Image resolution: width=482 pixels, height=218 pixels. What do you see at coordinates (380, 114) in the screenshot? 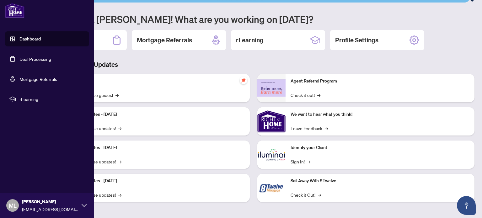
I see `p: We want to hear what you think!` at bounding box center [380, 114].